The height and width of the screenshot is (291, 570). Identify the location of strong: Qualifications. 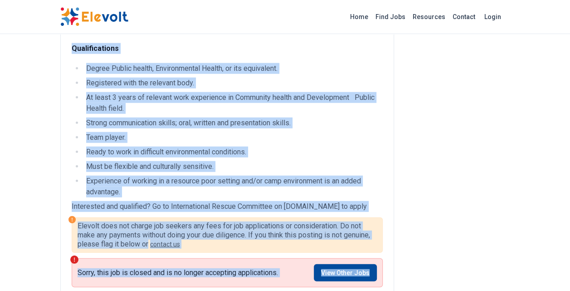
(95, 48).